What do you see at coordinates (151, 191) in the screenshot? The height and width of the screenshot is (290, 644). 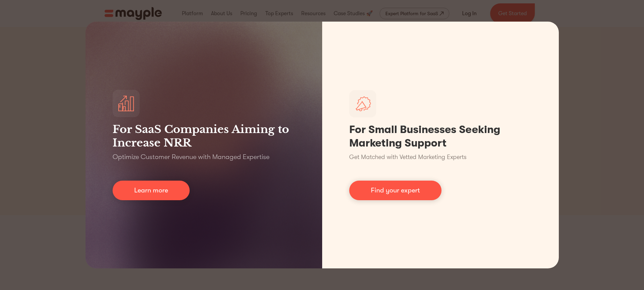 I see `a: Learn more` at bounding box center [151, 191].